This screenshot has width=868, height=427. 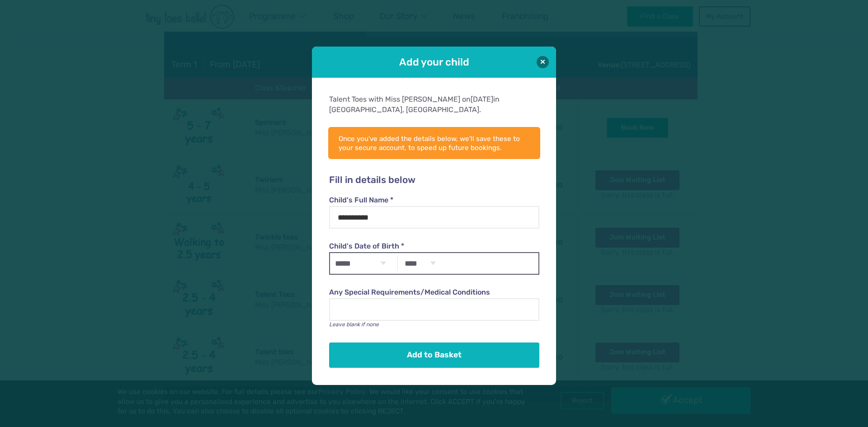 I want to click on p: Once you've added the details below, we'll save these to your secure account, to speed up future ..., so click(x=434, y=143).